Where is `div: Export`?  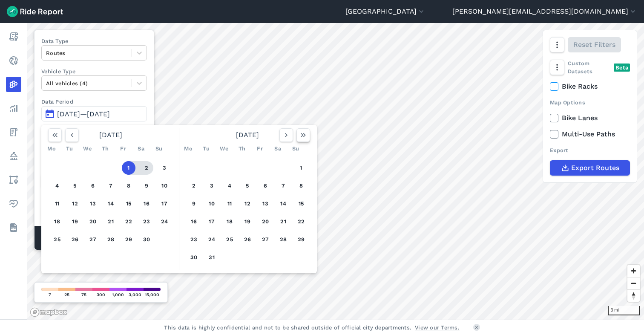 div: Export is located at coordinates (590, 150).